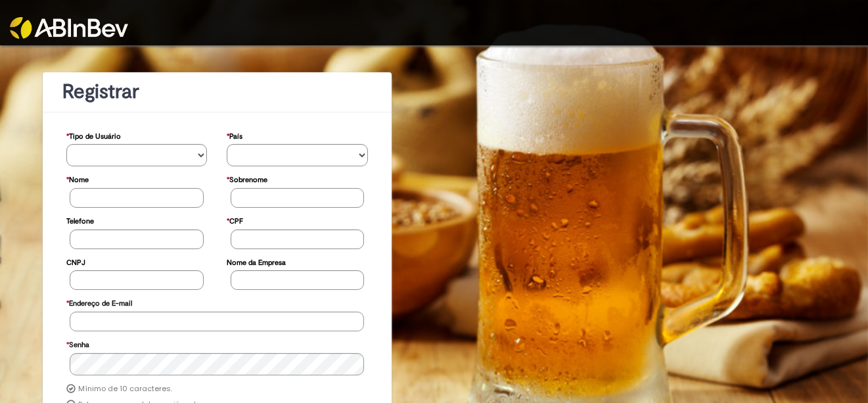  What do you see at coordinates (77, 344) in the screenshot?
I see `label: Senha` at bounding box center [77, 344].